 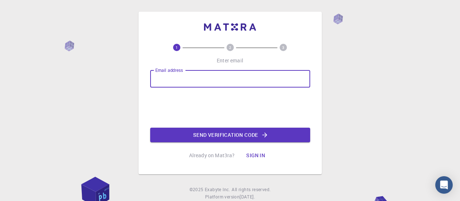 What do you see at coordinates (230, 60) in the screenshot?
I see `p: Enter email` at bounding box center [230, 60].